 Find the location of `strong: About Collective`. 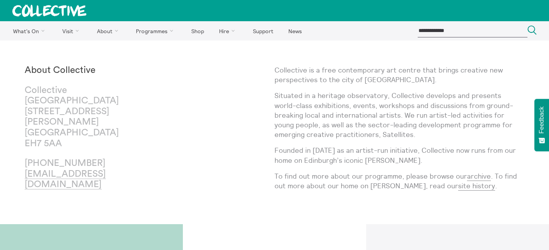

strong: About Collective is located at coordinates (60, 70).